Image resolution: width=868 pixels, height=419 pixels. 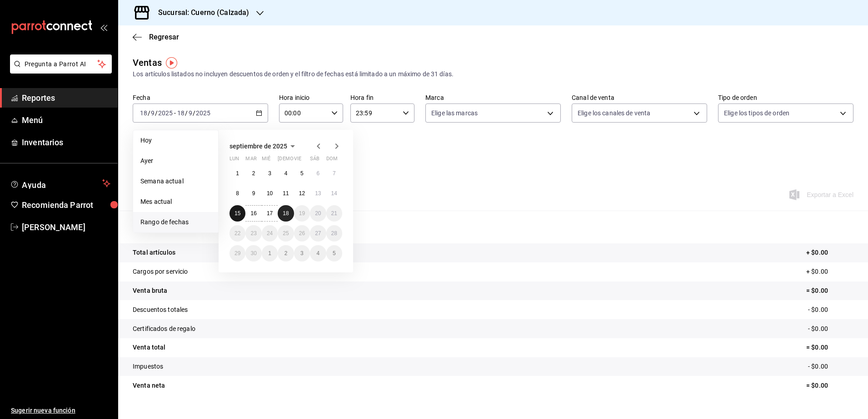 I want to click on span: Elige los canales de venta, so click(x=614, y=113).